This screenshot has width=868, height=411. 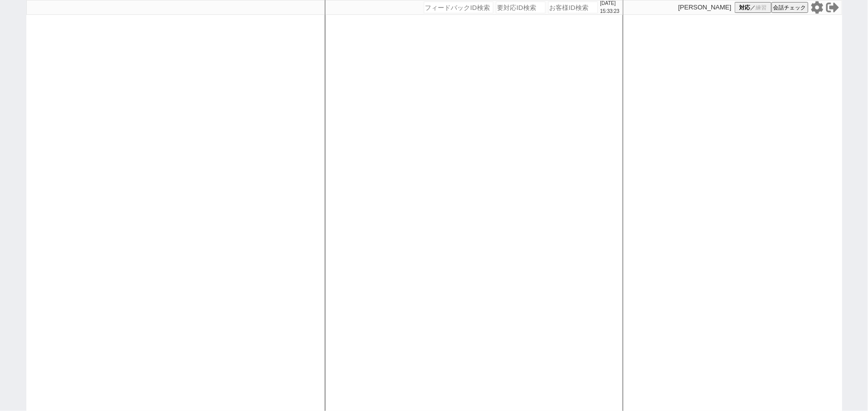 What do you see at coordinates (790, 8) in the screenshot?
I see `button: 会話チェック` at bounding box center [790, 8].